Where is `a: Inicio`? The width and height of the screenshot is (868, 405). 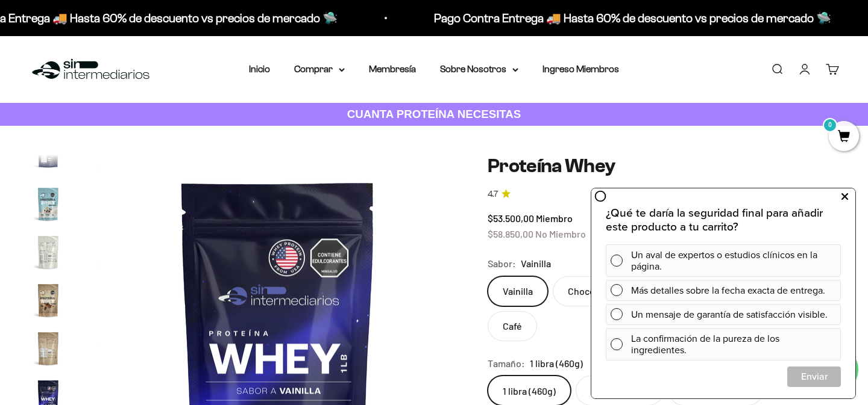
a: Inicio is located at coordinates (259, 69).